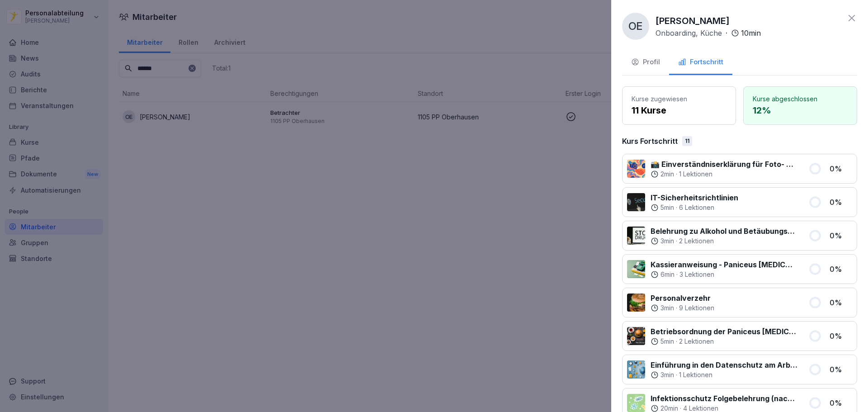 This screenshot has height=412, width=868. What do you see at coordinates (689, 33) in the screenshot?
I see `p: Onboarding, Küche` at bounding box center [689, 33].